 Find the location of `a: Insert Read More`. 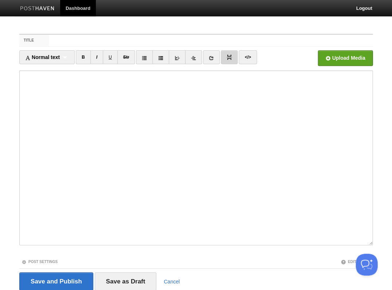

a: Insert Read More is located at coordinates (229, 57).